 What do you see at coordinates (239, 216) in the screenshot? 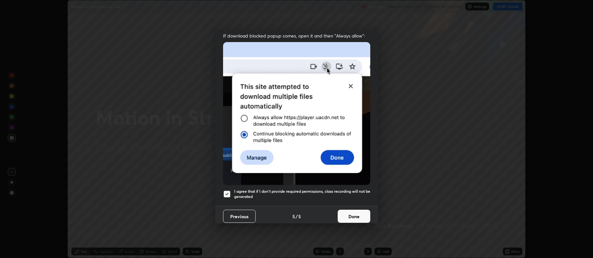
I see `button: Previous` at bounding box center [239, 216].